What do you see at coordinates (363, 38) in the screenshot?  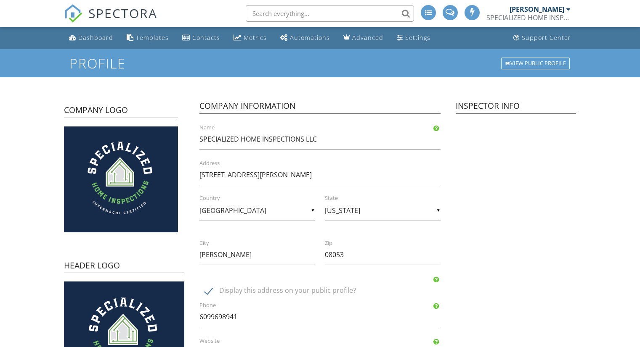 I see `a: Advanced` at bounding box center [363, 38].